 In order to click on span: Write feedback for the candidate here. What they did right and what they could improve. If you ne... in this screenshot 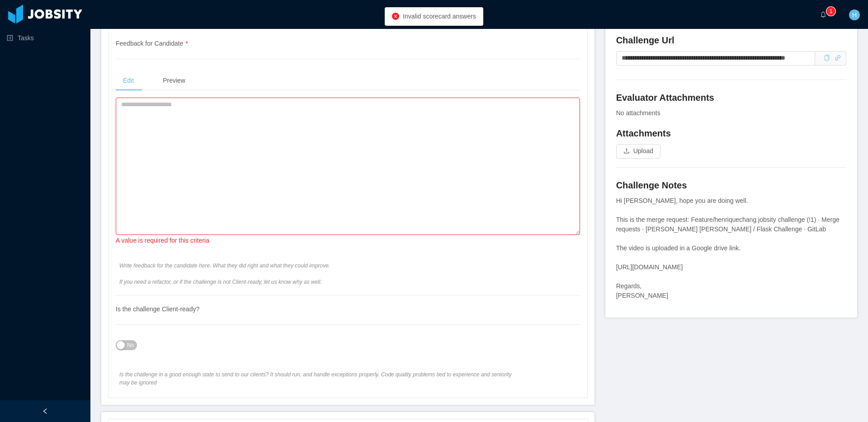, I will do `click(319, 274)`.